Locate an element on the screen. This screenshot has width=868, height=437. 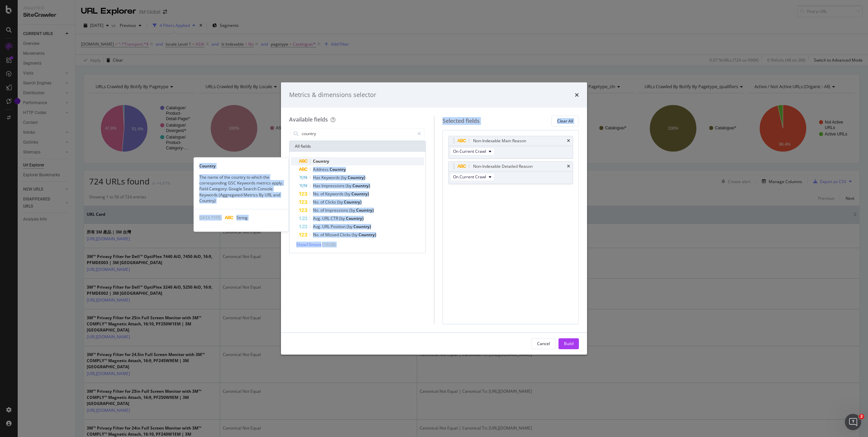
div: Cancel is located at coordinates (544, 343).